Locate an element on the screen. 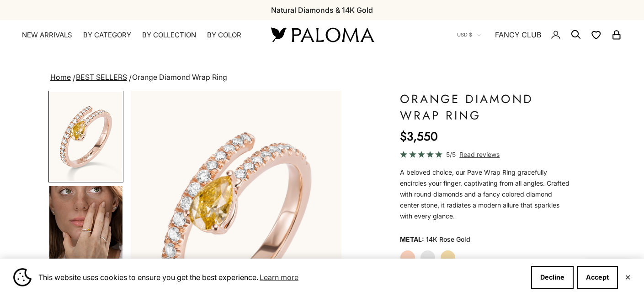  p: Natural Diamonds & 14K Gold is located at coordinates (322, 10).